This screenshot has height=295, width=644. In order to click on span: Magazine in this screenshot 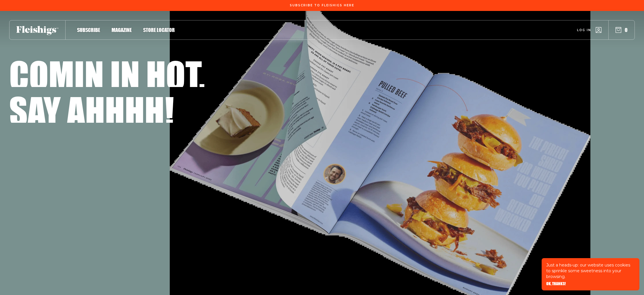, I will do `click(122, 30)`.